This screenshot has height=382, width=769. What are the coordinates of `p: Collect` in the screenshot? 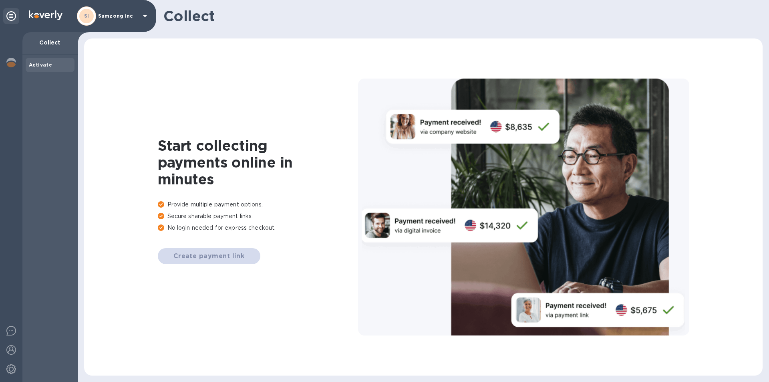 It's located at (50, 42).